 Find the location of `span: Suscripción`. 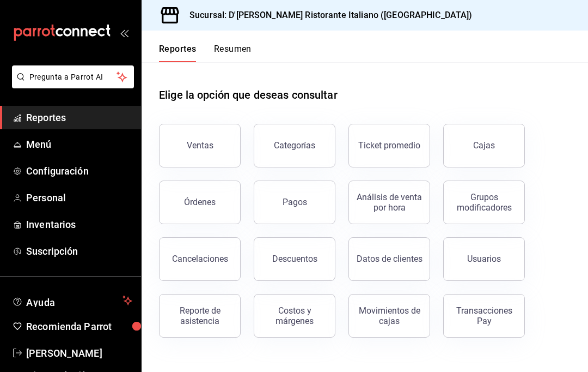

span: Suscripción is located at coordinates (79, 251).